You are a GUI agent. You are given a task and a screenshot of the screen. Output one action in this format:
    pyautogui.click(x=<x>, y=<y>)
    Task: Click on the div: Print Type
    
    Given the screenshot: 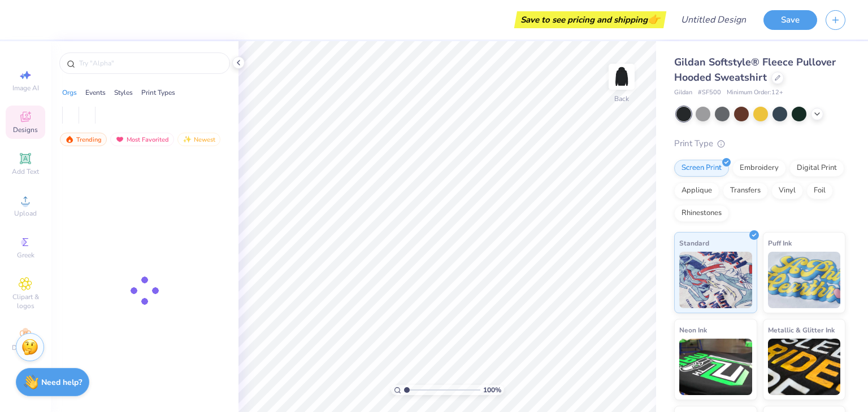 What is the action you would take?
    pyautogui.click(x=759, y=144)
    